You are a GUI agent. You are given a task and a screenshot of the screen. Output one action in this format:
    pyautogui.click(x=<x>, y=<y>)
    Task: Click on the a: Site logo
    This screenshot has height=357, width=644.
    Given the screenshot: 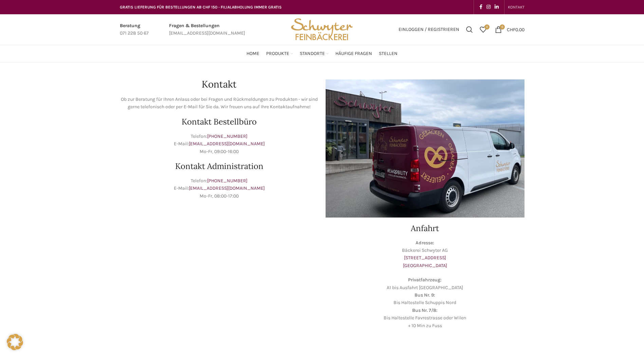 What is the action you would take?
    pyautogui.click(x=322, y=29)
    